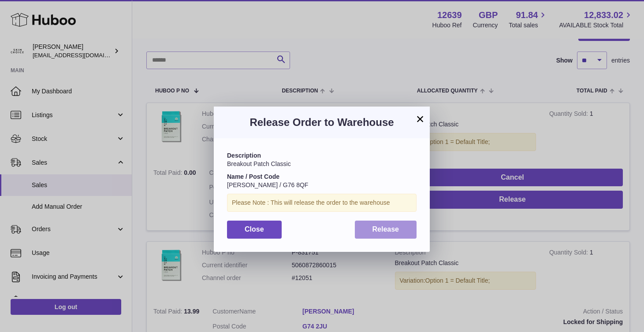 This screenshot has width=644, height=332. What do you see at coordinates (259, 164) in the screenshot?
I see `span: Breakout Patch Classic` at bounding box center [259, 164].